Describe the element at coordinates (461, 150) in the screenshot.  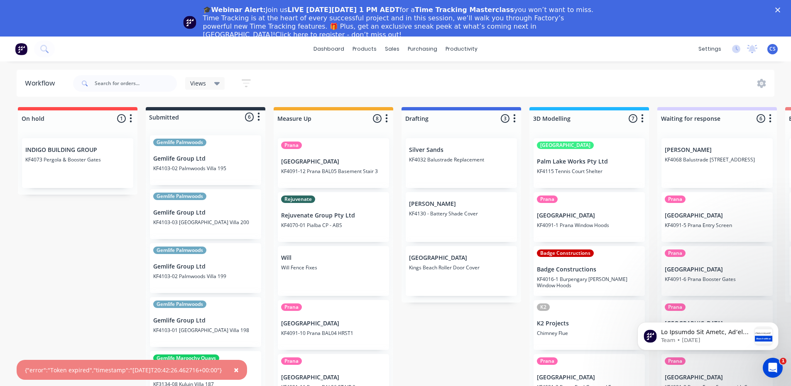
I see `p: Silver Sands` at that location.